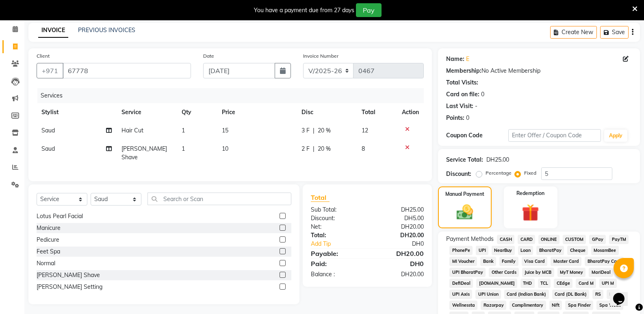 The height and width of the screenshot is (314, 644). Describe the element at coordinates (336, 218) in the screenshot. I see `div: Discount:` at that location.